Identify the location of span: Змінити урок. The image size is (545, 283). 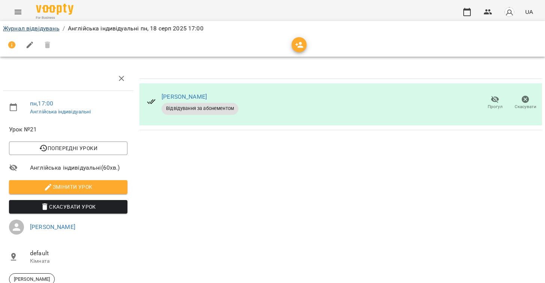
(68, 187).